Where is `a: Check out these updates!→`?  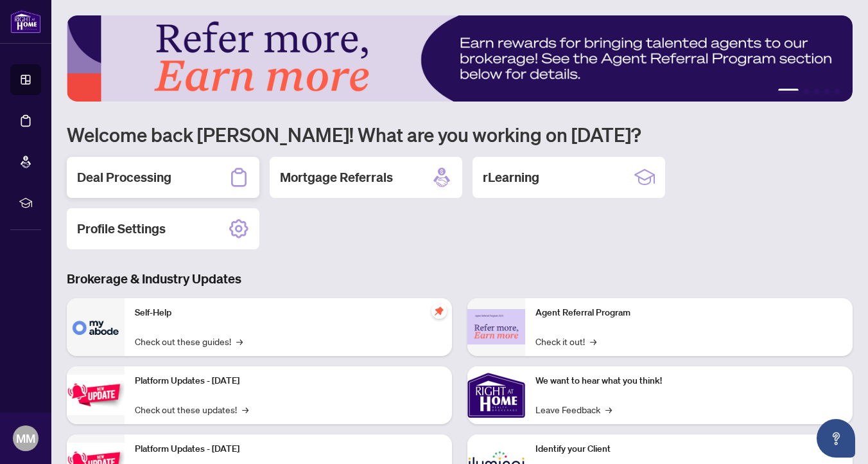 a: Check out these updates!→ is located at coordinates (191, 409).